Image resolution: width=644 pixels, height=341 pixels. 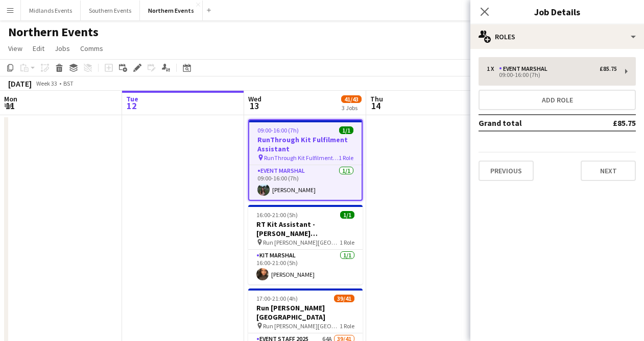 I want to click on div: Event Marshal, so click(x=525, y=69).